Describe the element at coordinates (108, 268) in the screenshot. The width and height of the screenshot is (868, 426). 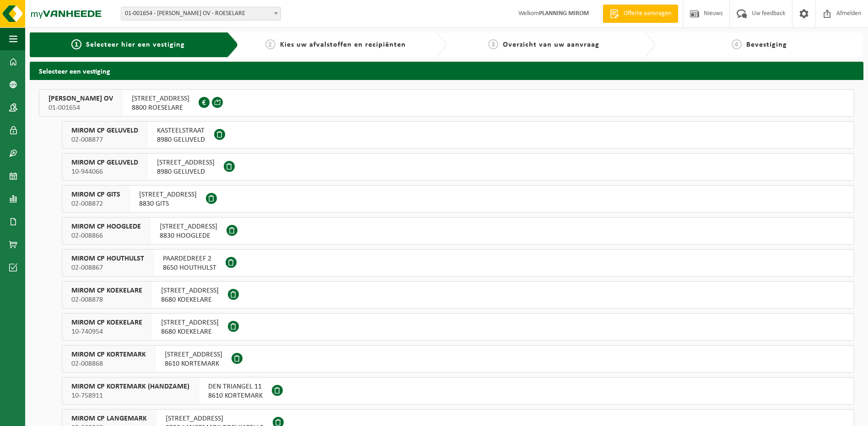
I see `span: 02-008867` at that location.